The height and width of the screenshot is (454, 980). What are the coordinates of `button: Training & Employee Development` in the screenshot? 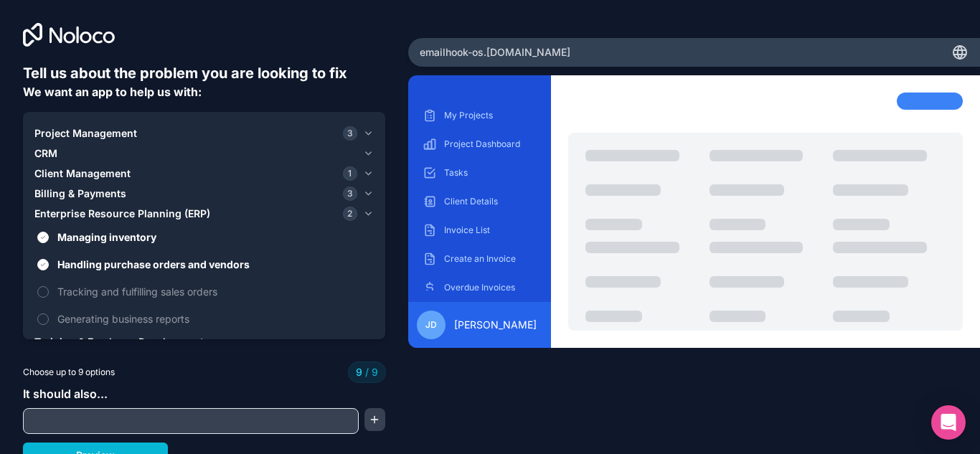 It's located at (204, 342).